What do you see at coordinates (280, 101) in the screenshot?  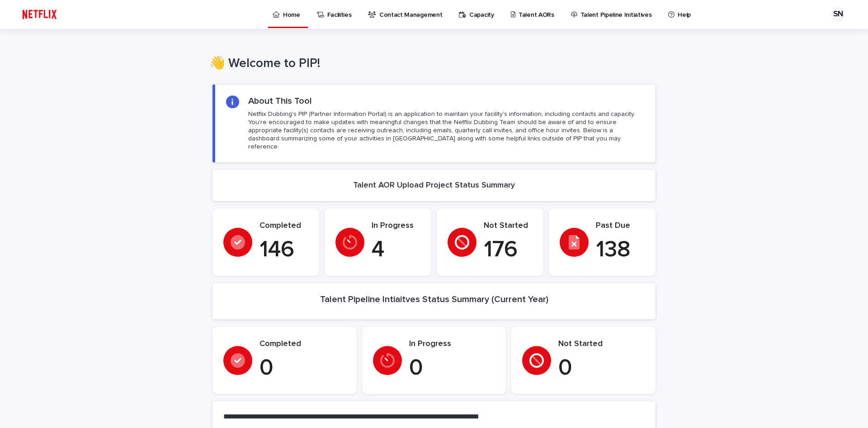 I see `h2: About This Tool` at bounding box center [280, 101].